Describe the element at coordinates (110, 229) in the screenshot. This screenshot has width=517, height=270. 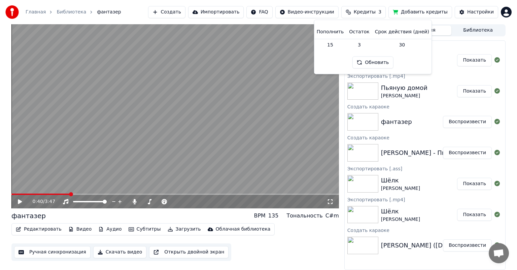
I see `button: Аудио` at that location.